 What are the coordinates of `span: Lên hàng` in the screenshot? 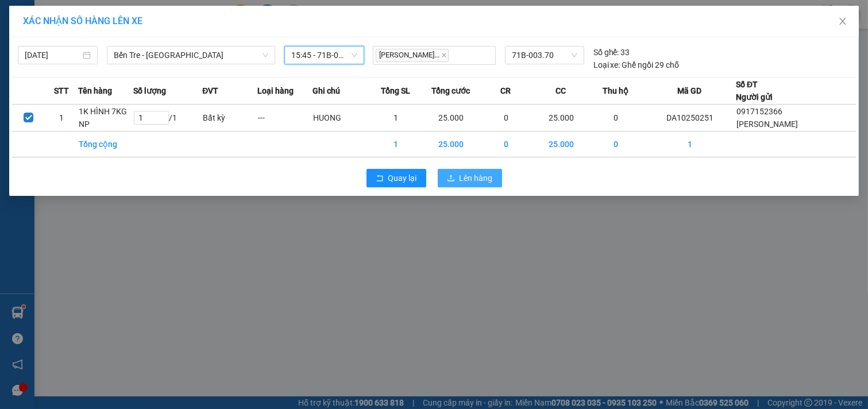 It's located at (476, 178).